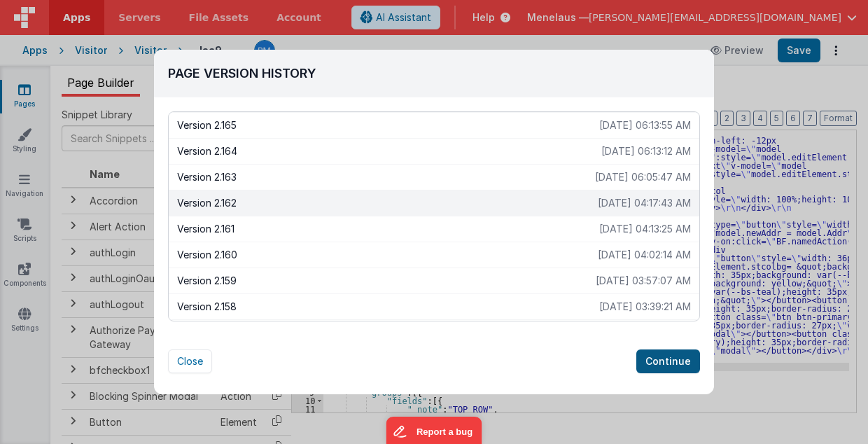 This screenshot has width=868, height=444. I want to click on button: Continue, so click(667, 361).